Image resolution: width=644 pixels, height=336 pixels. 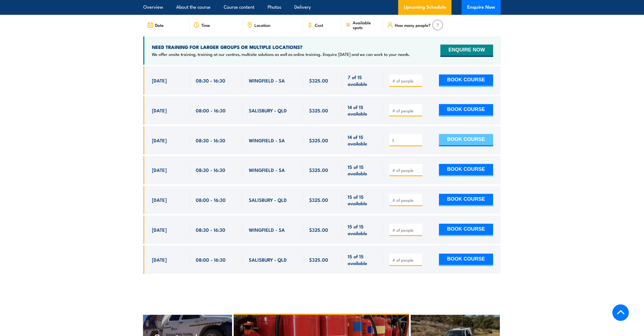 What do you see at coordinates (412, 25) in the screenshot?
I see `span: How many people?` at bounding box center [412, 25].